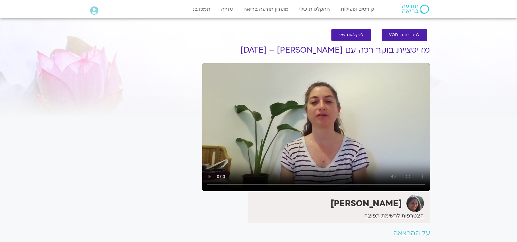  I want to click on a: קורסים ופעילות, so click(357, 9).